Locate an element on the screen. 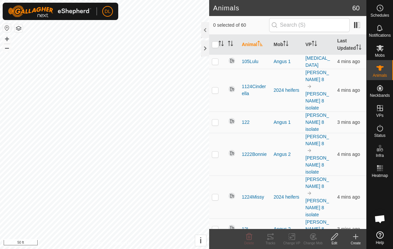  th: VP is located at coordinates (319, 45).